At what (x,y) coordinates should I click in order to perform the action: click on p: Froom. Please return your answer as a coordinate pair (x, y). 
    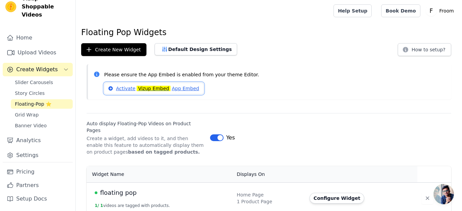
    Looking at the image, I should click on (447, 11).